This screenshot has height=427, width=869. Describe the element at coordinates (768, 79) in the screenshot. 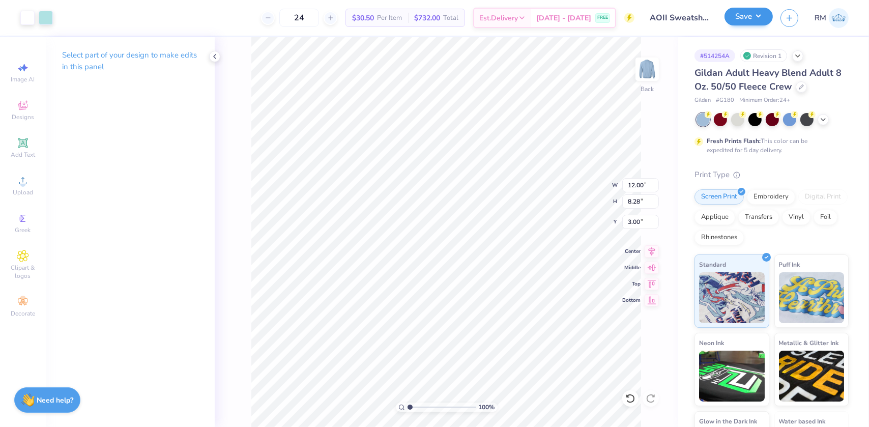

I see `span: Gildan Adult Heavy Blend Adult 8 Oz. 50/50 Fleece Crew` at that location.